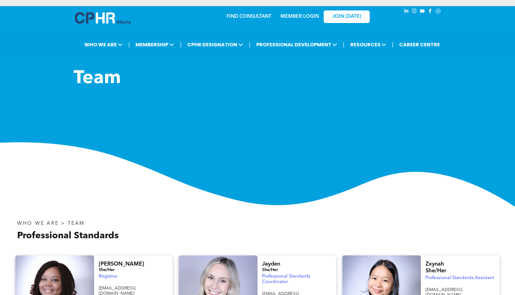 Image resolution: width=515 pixels, height=295 pixels. Describe the element at coordinates (438, 12) in the screenshot. I see `a: Social network` at that location.